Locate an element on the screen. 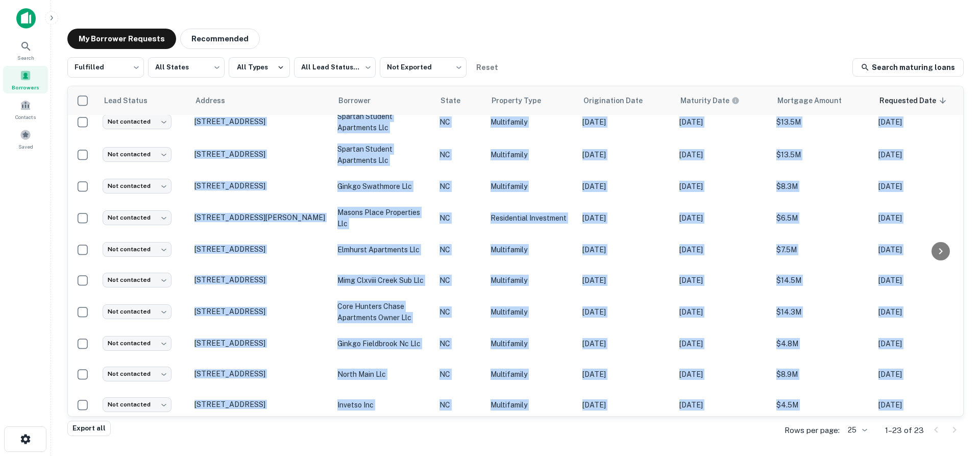 The width and height of the screenshot is (980, 456). p: $6.5M is located at coordinates (822, 218).